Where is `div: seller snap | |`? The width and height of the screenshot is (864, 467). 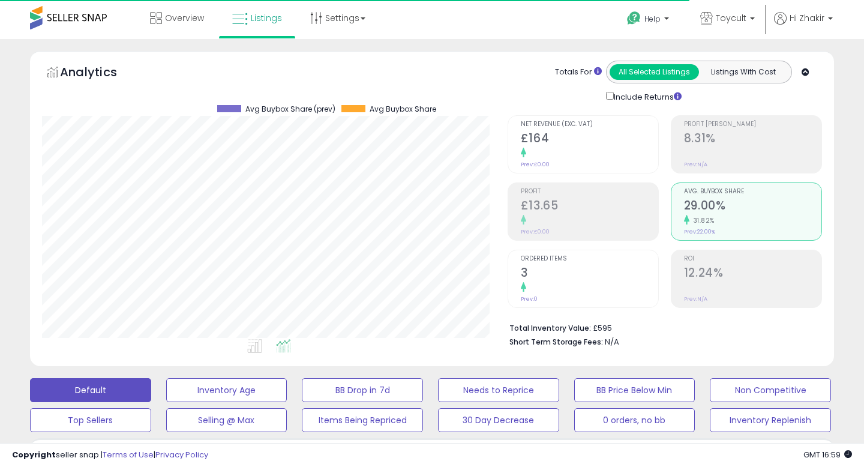 div: seller snap | | is located at coordinates (110, 455).